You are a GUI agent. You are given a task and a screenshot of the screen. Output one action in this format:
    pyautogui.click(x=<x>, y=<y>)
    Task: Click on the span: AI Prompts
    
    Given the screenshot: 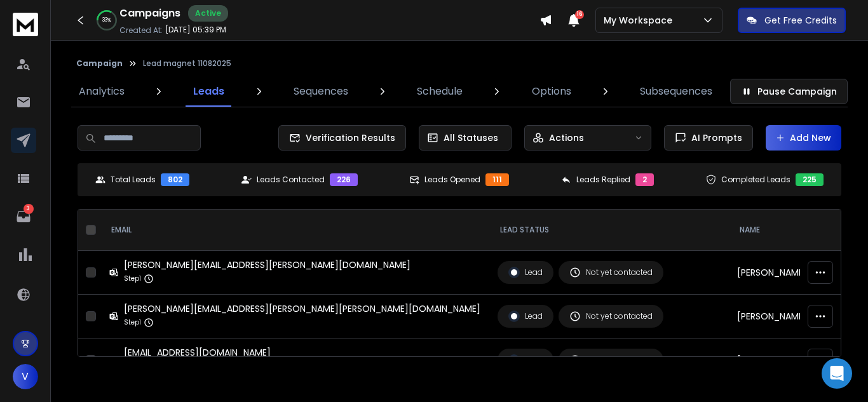 What is the action you would take?
    pyautogui.click(x=714, y=138)
    